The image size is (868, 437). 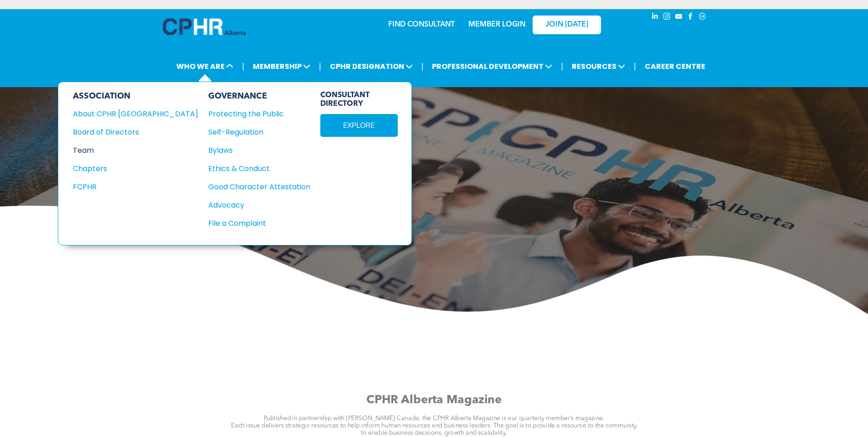 What do you see at coordinates (130, 132) in the screenshot?
I see `div: Board of Directors` at bounding box center [130, 132].